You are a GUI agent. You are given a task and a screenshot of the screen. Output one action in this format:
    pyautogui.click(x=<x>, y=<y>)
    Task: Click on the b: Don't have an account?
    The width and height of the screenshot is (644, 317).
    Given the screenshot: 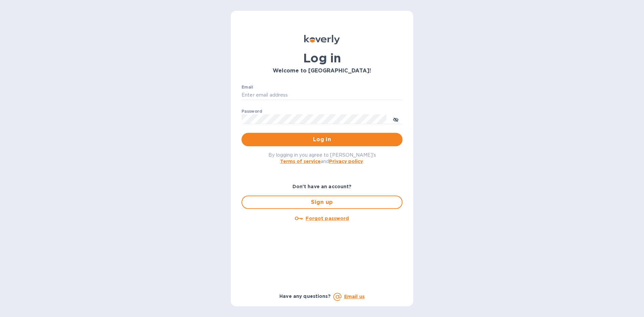 What is the action you would take?
    pyautogui.click(x=322, y=186)
    